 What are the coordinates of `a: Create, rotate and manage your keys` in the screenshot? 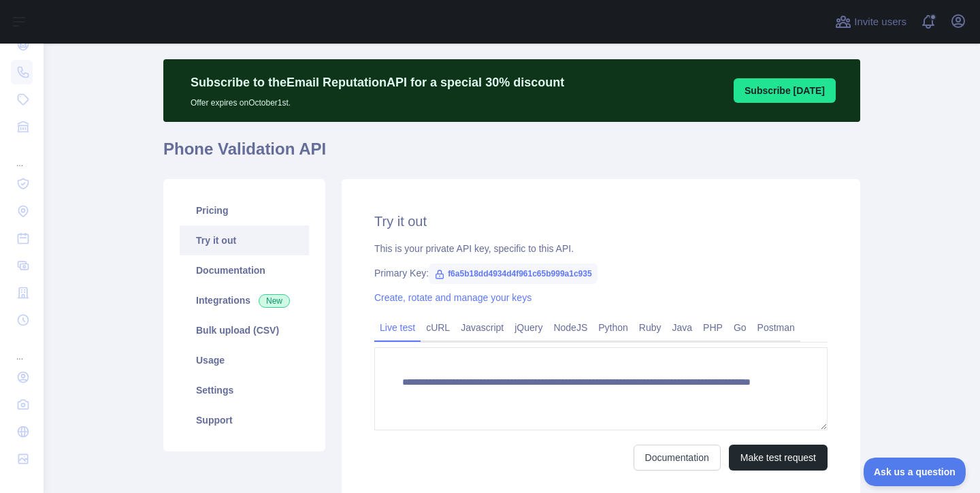 It's located at (453, 297).